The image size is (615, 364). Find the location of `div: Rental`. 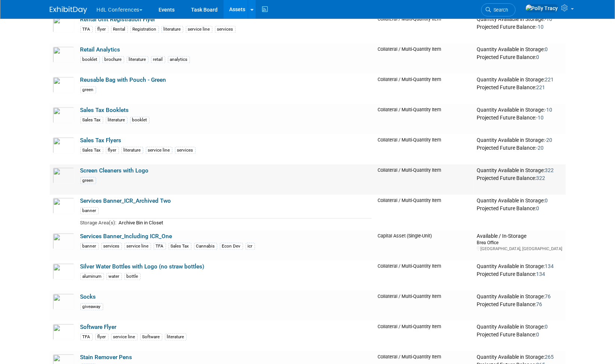

div: Rental is located at coordinates (119, 29).